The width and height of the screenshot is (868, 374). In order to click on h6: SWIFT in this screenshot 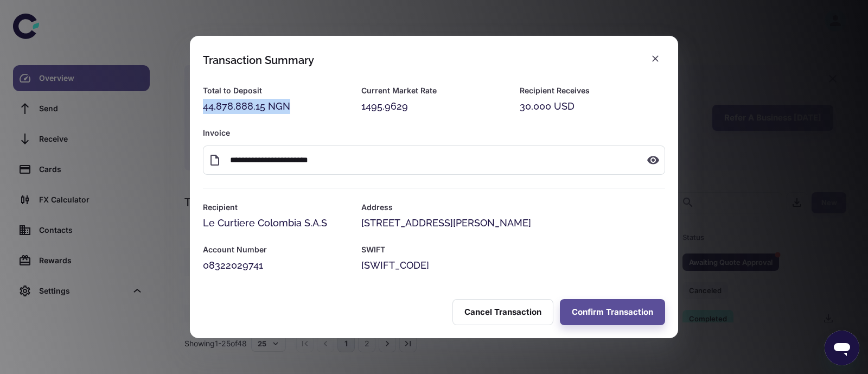, I will do `click(513, 250)`.